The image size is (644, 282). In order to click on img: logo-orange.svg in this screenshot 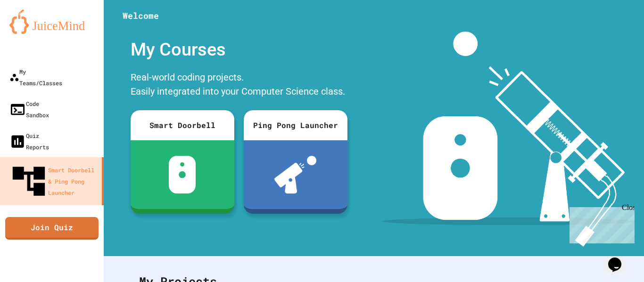, I will do `click(52, 21)`.